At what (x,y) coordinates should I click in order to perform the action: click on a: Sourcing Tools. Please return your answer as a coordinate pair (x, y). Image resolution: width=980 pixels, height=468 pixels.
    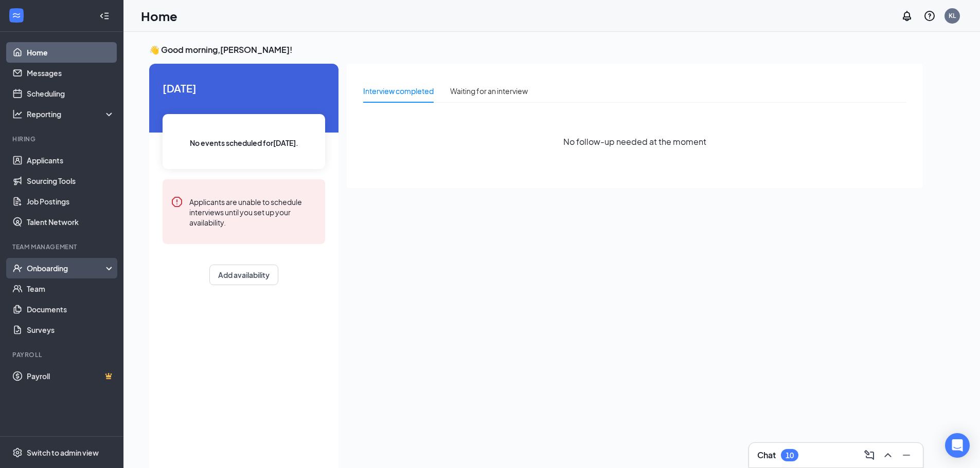
    Looking at the image, I should click on (70, 181).